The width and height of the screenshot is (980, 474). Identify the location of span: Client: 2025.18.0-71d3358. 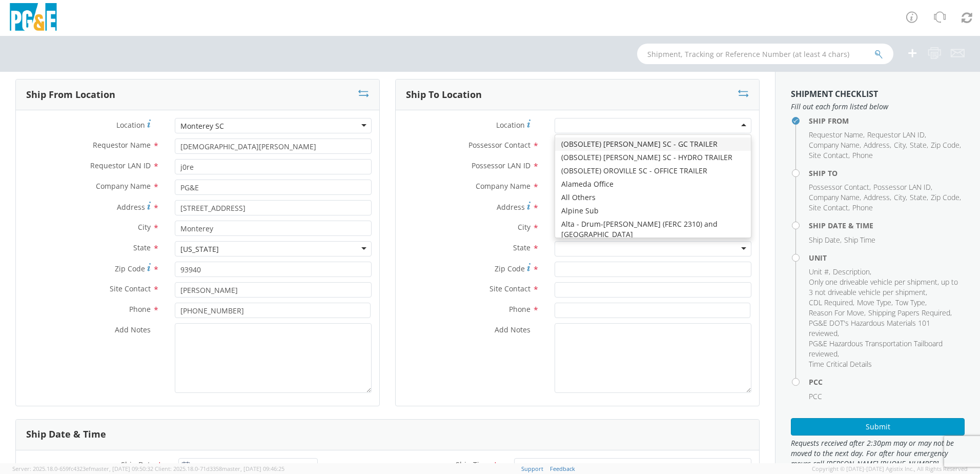
(219, 468).